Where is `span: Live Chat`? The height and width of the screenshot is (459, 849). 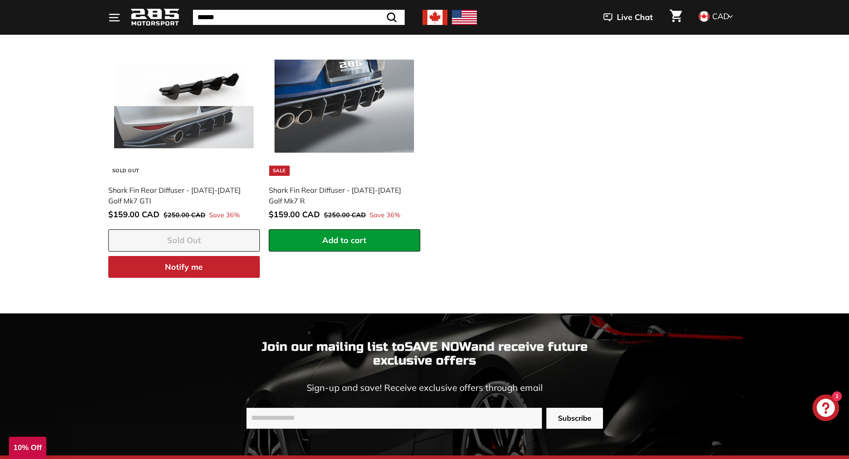 span: Live Chat is located at coordinates (634, 17).